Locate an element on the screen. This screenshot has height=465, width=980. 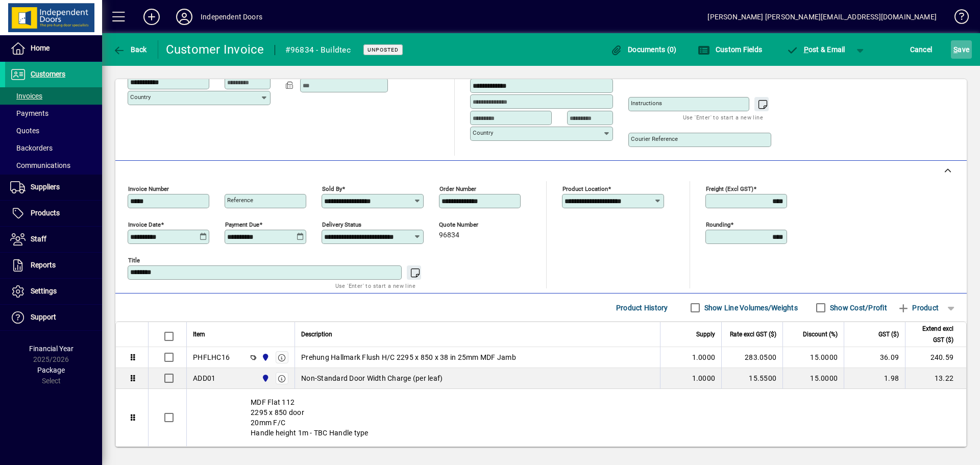
span: Settings is located at coordinates (44, 291).